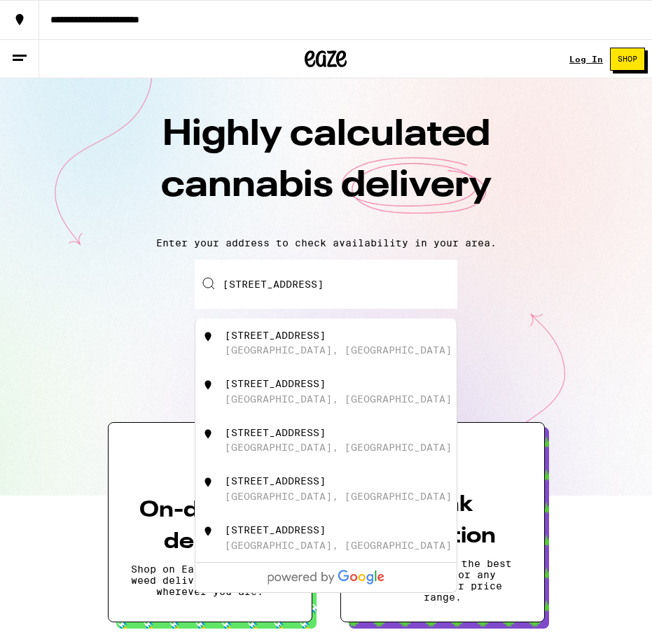 This screenshot has height=644, width=652. Describe the element at coordinates (628, 59) in the screenshot. I see `button: Shop` at that location.